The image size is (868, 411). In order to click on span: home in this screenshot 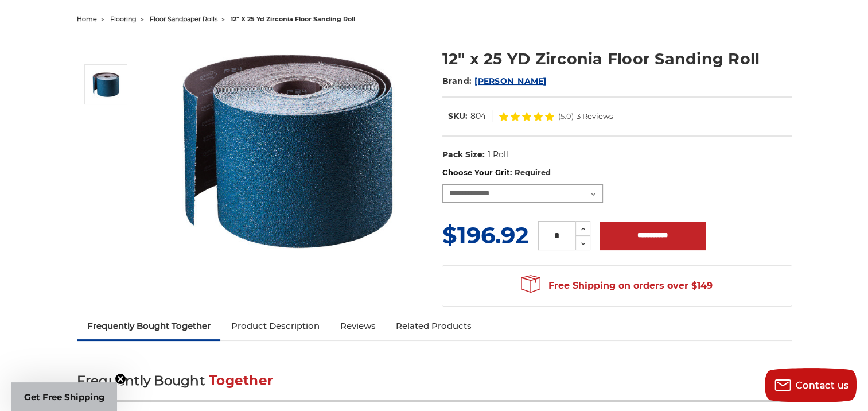, I will do `click(87, 19)`.